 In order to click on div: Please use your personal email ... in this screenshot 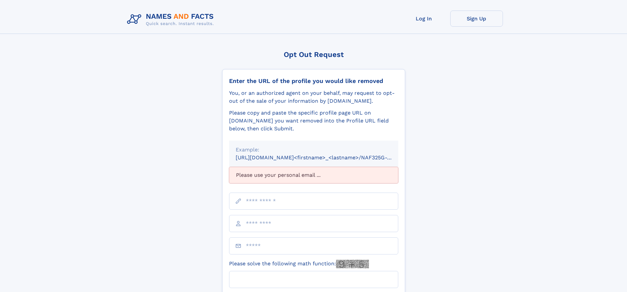, I will do `click(314, 175)`.